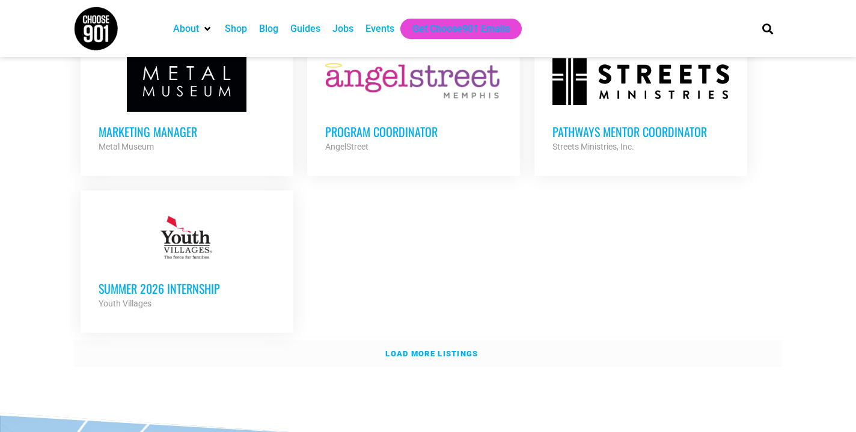 The image size is (856, 432). What do you see at coordinates (593, 147) in the screenshot?
I see `strong: Streets Ministries, Inc.` at bounding box center [593, 147].